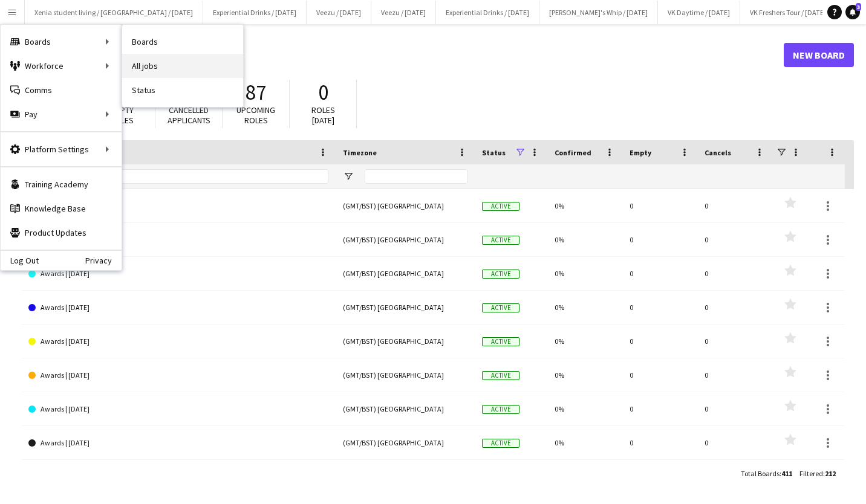  I want to click on span: Upcoming roles, so click(256, 115).